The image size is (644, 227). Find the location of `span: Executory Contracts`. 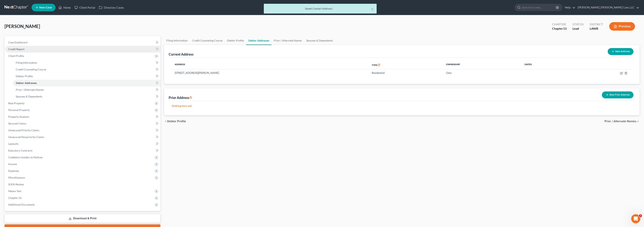

span: Executory Contracts is located at coordinates (20, 150).